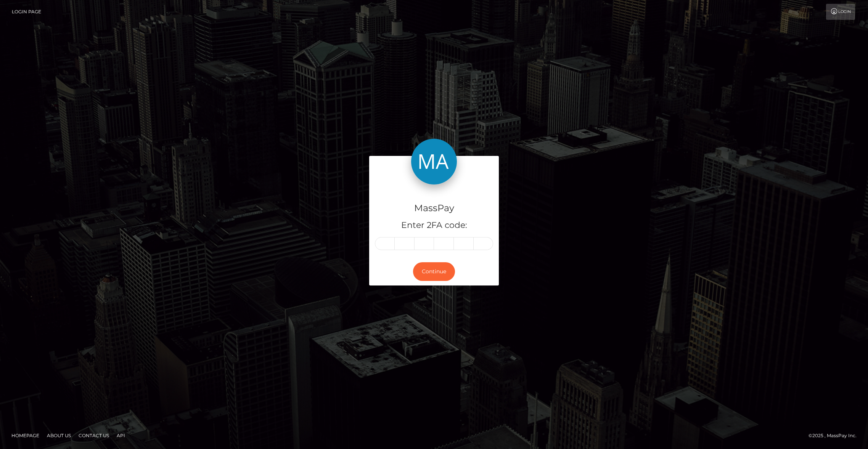  I want to click on img: MassPay, so click(434, 162).